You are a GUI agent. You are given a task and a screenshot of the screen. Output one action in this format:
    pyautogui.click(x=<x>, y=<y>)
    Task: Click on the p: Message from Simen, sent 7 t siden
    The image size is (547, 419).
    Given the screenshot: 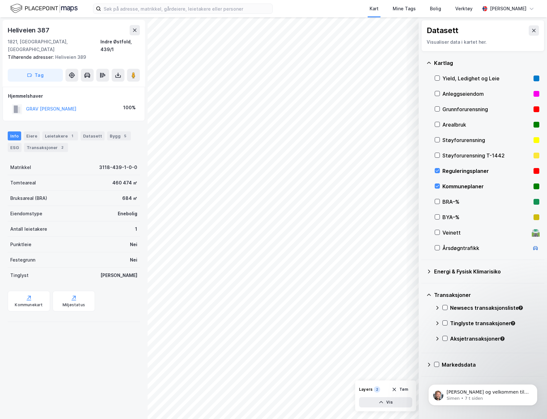 What is the action you would take?
    pyautogui.click(x=69, y=28)
    